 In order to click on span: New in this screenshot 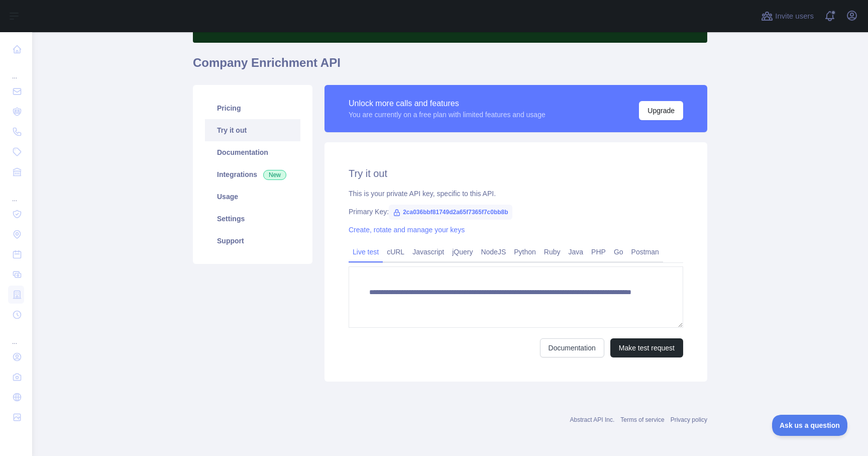, I will do `click(275, 175)`.